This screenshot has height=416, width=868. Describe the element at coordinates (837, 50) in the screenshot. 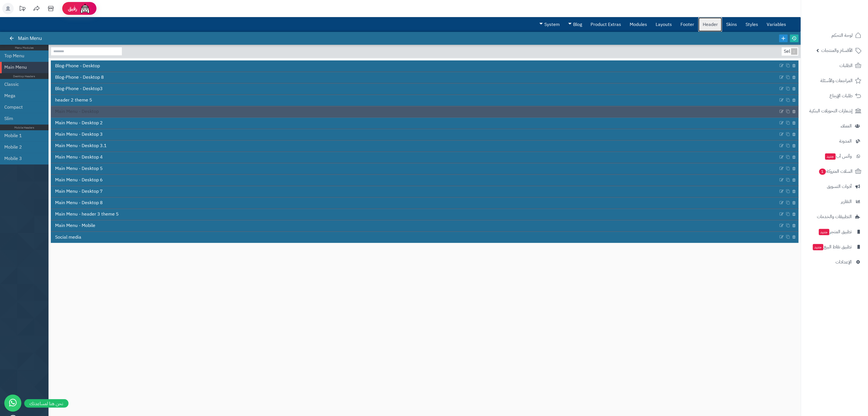

I see `span: الأقسام والمنتجات` at that location.